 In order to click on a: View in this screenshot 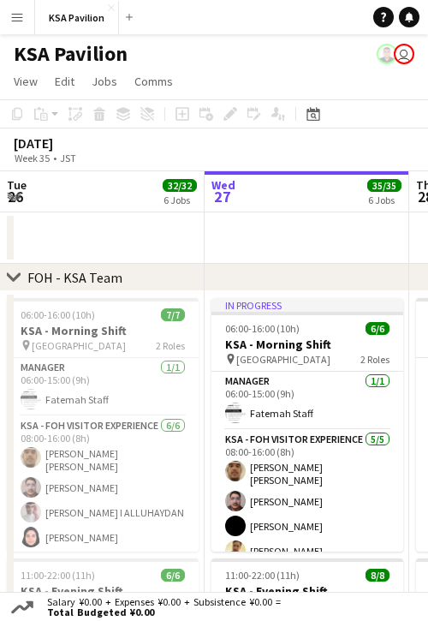, I will do `click(26, 81)`.